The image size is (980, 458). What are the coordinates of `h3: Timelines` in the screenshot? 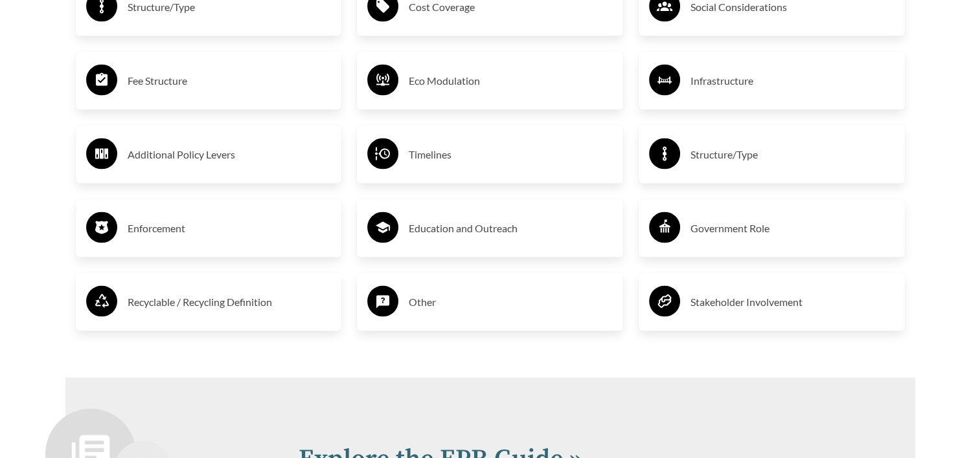 It's located at (510, 155).